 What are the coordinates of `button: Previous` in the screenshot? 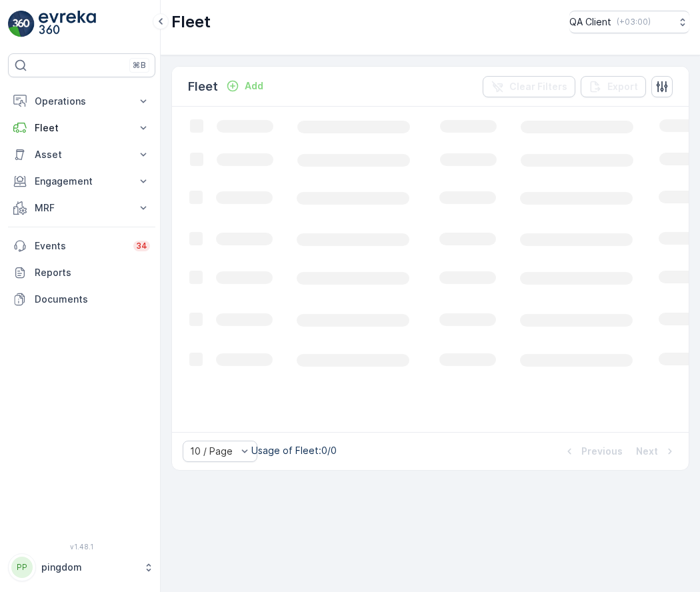 It's located at (593, 452).